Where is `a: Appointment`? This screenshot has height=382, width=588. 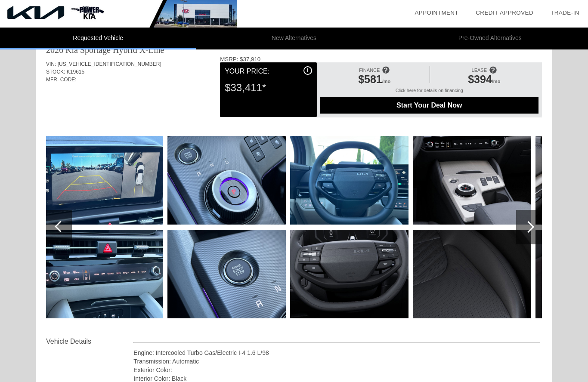 a: Appointment is located at coordinates (437, 13).